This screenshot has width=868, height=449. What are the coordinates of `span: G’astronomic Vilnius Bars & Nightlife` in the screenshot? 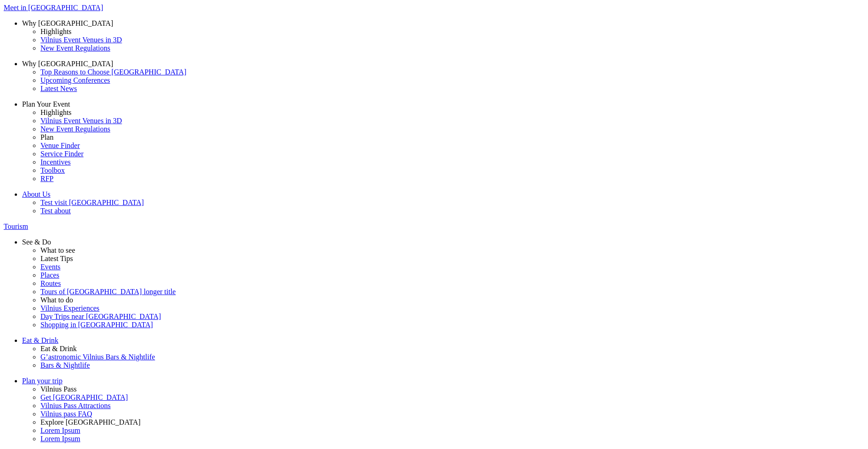 It's located at (97, 357).